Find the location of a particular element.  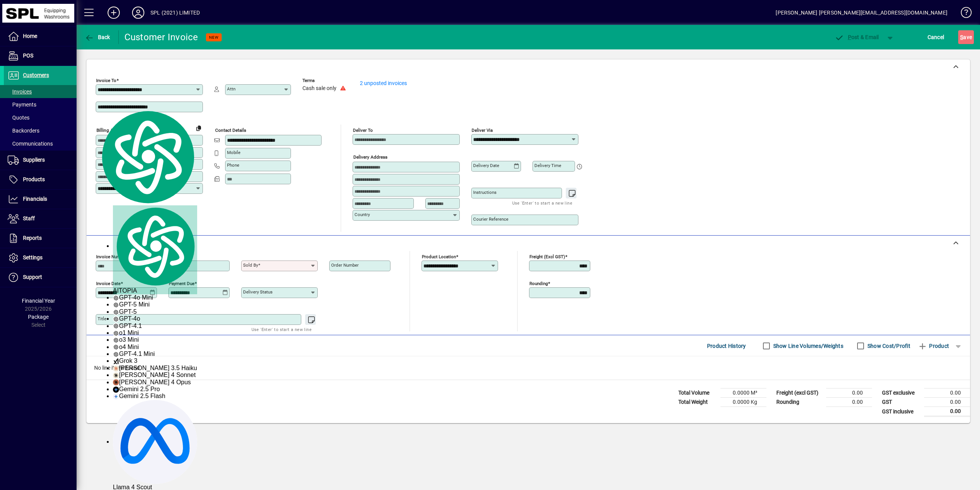

a: Knowledge Base is located at coordinates (962, 14).